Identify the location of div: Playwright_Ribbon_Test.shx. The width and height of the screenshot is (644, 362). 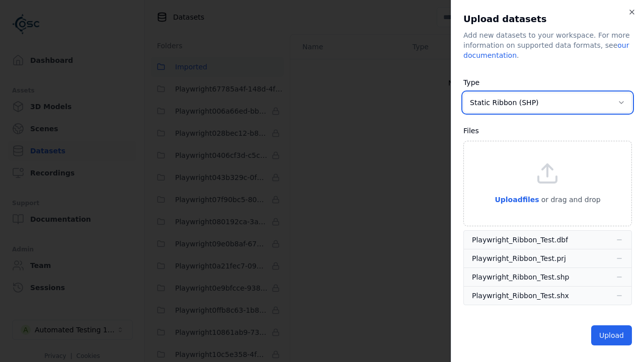
(520, 296).